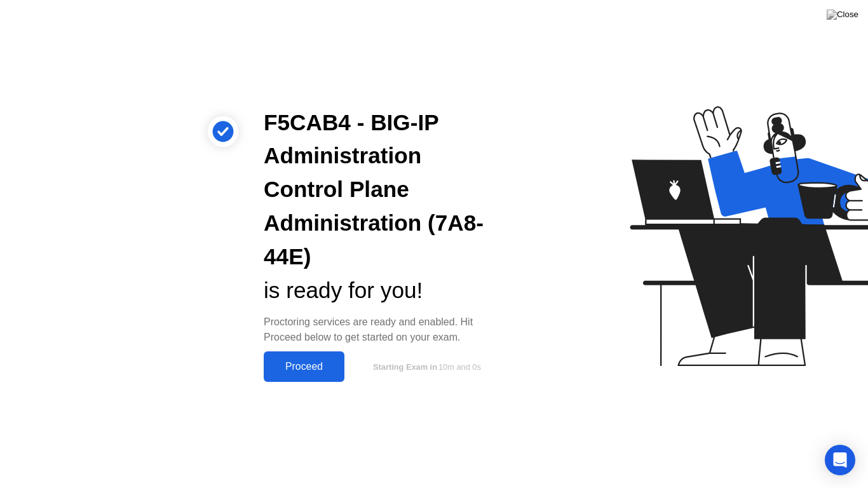 The image size is (868, 488). What do you see at coordinates (459, 367) in the screenshot?
I see `span: 10m and 0s` at bounding box center [459, 367].